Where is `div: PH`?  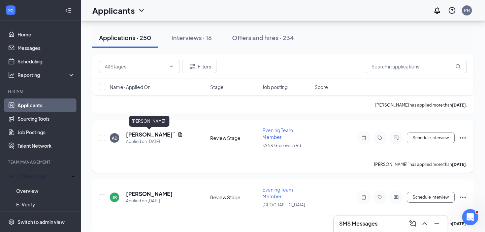
div: PH is located at coordinates (467, 10).